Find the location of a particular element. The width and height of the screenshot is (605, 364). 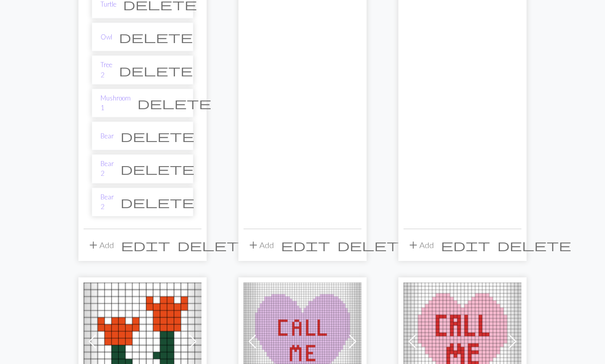

a: Owl is located at coordinates (106, 37).